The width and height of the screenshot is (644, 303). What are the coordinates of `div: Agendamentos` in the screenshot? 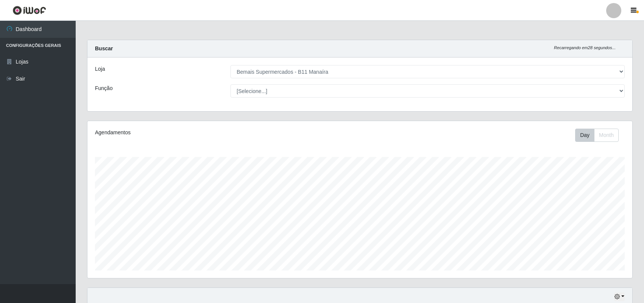 It's located at (202, 133).